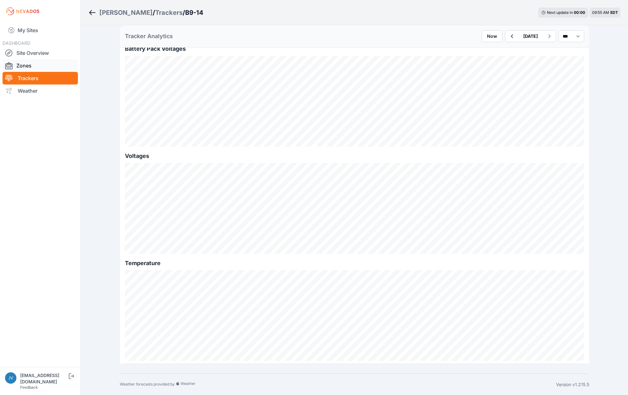  What do you see at coordinates (169, 13) in the screenshot?
I see `div: Trackers` at bounding box center [169, 13].